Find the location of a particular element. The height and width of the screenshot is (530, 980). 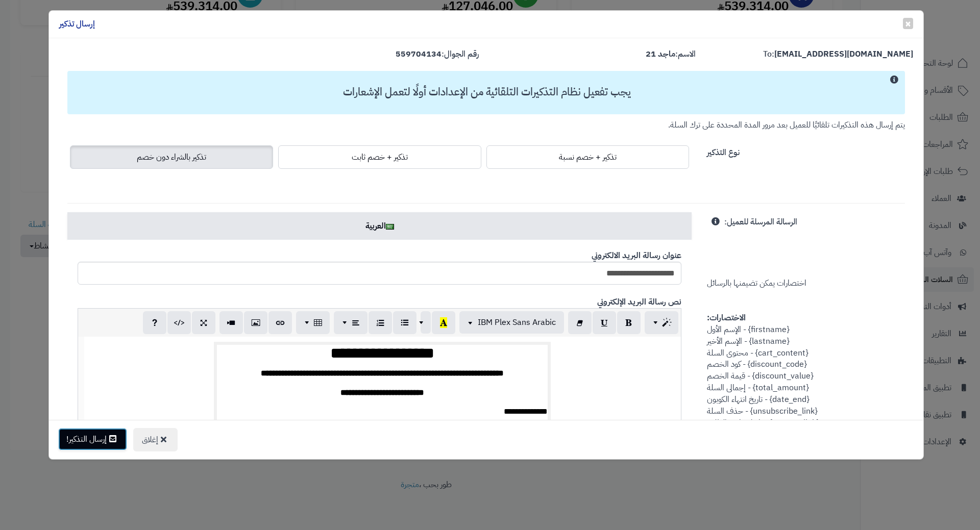

img: ar.png is located at coordinates (390, 226).